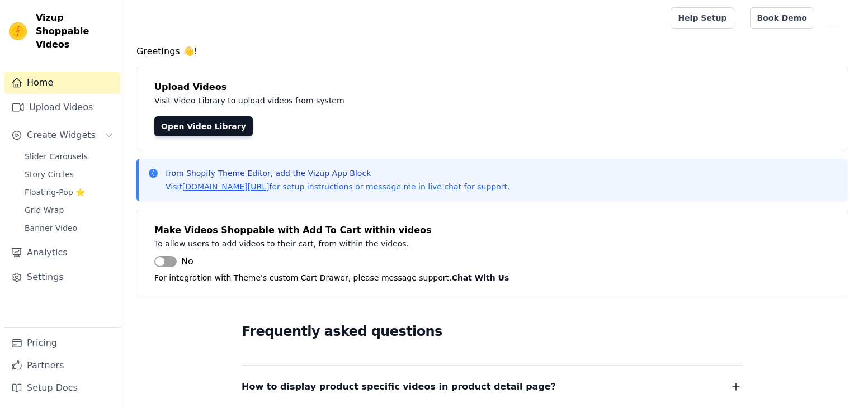 This screenshot has height=408, width=859. Describe the element at coordinates (62, 253) in the screenshot. I see `a: Analytics` at that location.